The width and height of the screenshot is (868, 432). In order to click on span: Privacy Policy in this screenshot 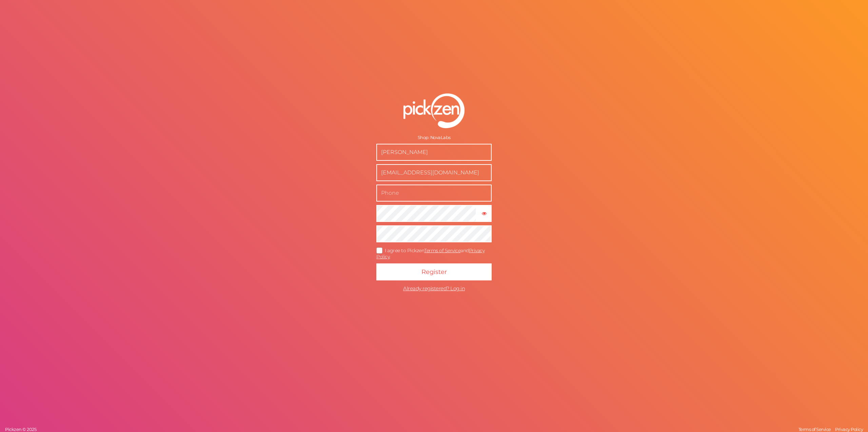, I will do `click(849, 429)`.